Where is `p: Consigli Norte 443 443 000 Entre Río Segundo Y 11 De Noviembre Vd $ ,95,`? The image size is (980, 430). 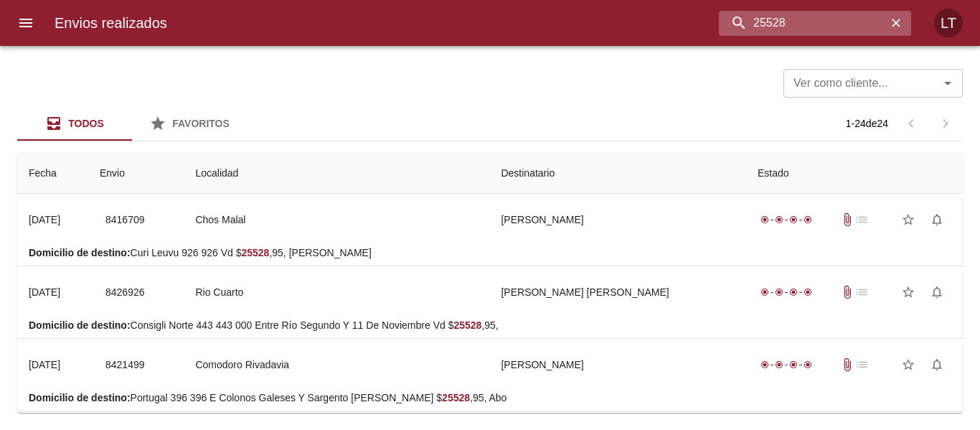 p: Consigli Norte 443 443 000 Entre Río Segundo Y 11 De Noviembre Vd $ ,95, is located at coordinates (490, 325).